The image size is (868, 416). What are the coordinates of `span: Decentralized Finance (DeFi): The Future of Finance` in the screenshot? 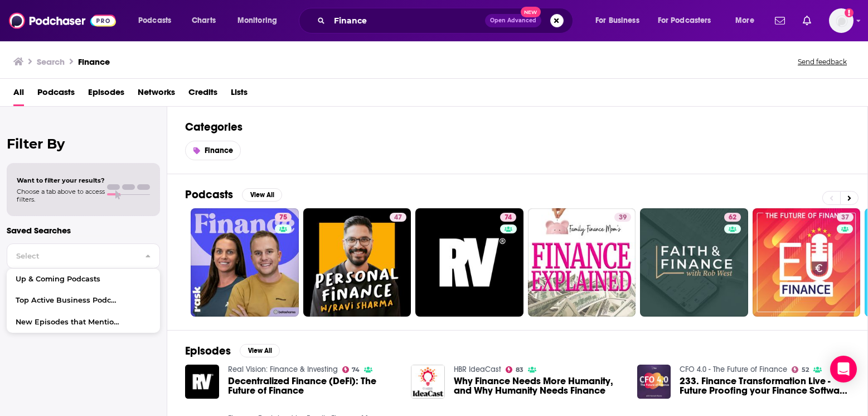 It's located at (313, 386).